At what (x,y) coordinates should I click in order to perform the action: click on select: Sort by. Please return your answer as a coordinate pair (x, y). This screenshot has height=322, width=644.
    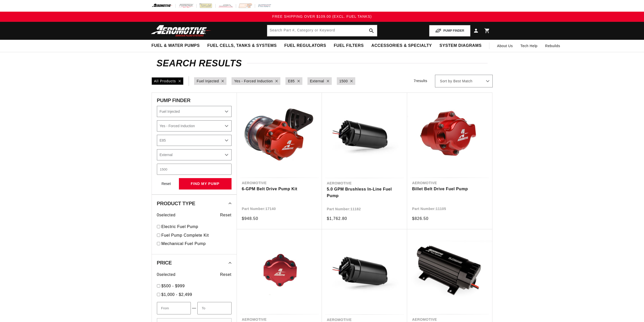
    Looking at the image, I should click on (464, 81).